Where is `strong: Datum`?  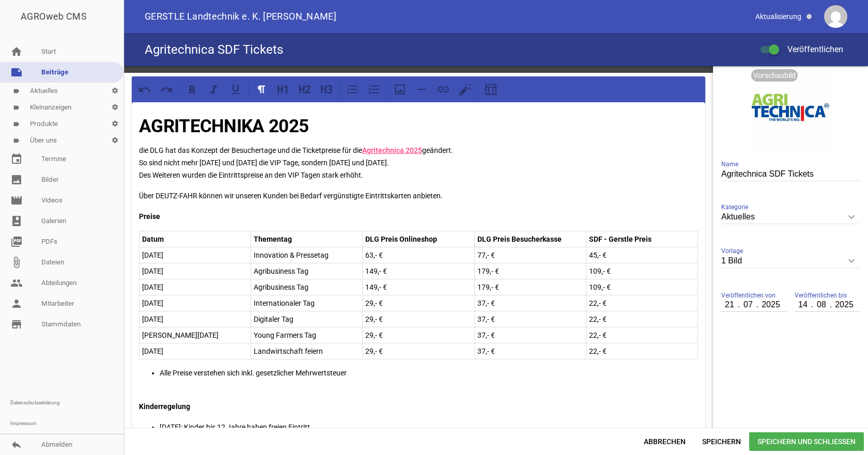
strong: Datum is located at coordinates (153, 239).